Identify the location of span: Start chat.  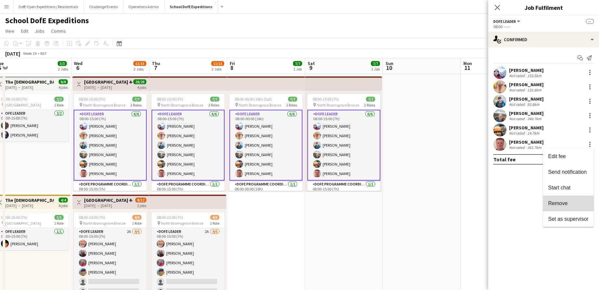
(559, 187).